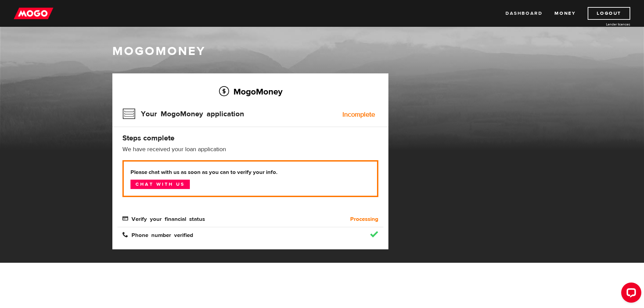 This screenshot has width=644, height=308. I want to click on button: Open LiveChat chat widget, so click(15, 13).